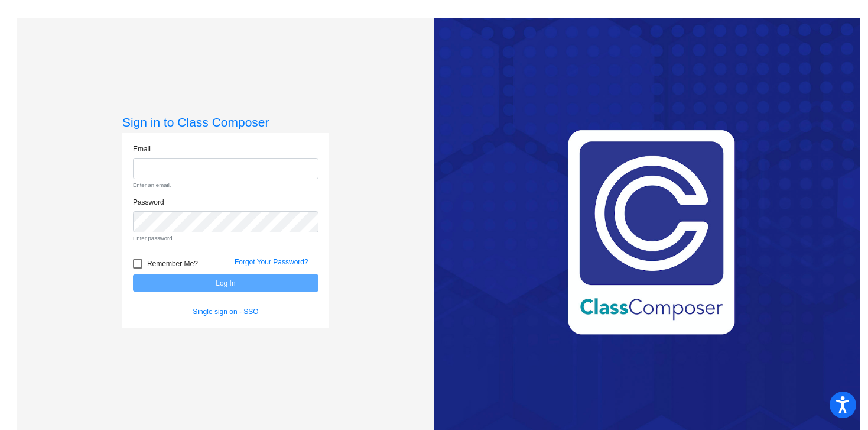  What do you see at coordinates (226, 238) in the screenshot?
I see `small: Enter password.` at bounding box center [226, 238].